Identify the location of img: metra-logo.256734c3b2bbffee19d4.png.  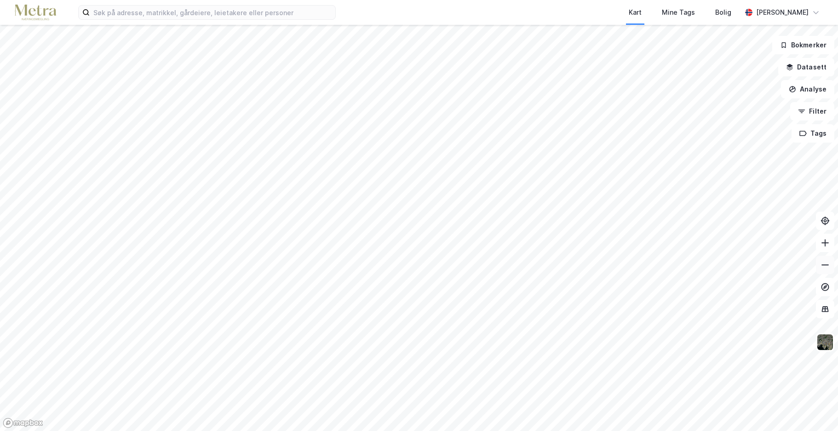
(35, 12).